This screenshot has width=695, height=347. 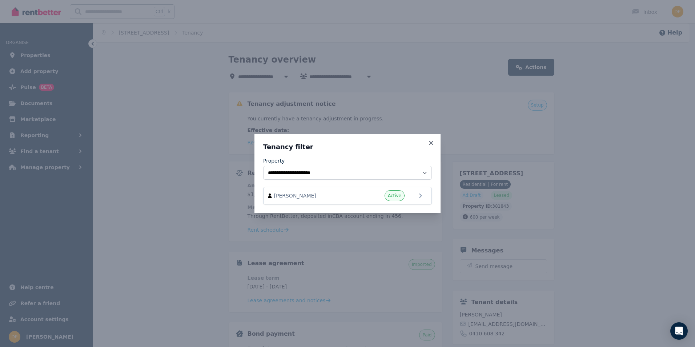 What do you see at coordinates (274, 161) in the screenshot?
I see `label: Property` at bounding box center [274, 161].